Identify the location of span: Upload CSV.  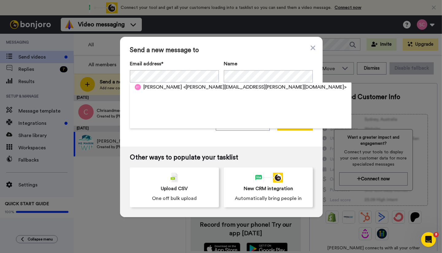
(174, 189).